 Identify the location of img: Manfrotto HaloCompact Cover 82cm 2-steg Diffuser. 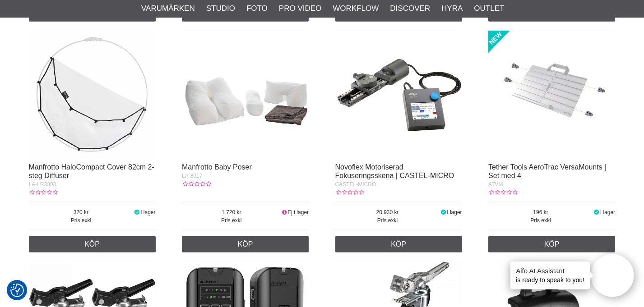
(92, 94).